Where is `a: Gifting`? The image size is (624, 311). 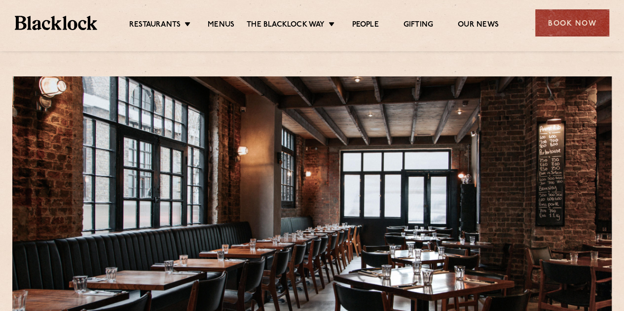
a: Gifting is located at coordinates (418, 26).